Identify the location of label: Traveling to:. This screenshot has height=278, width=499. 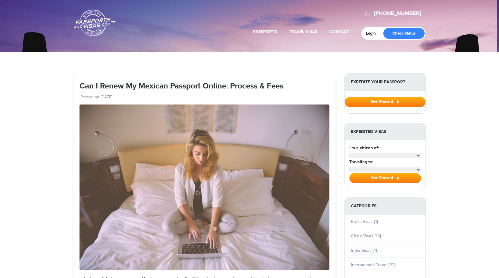
(361, 162).